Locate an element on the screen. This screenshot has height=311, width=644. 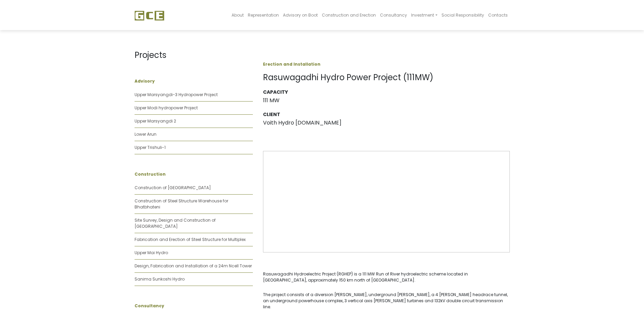
a: Upper Mai Hydro is located at coordinates (151, 252).